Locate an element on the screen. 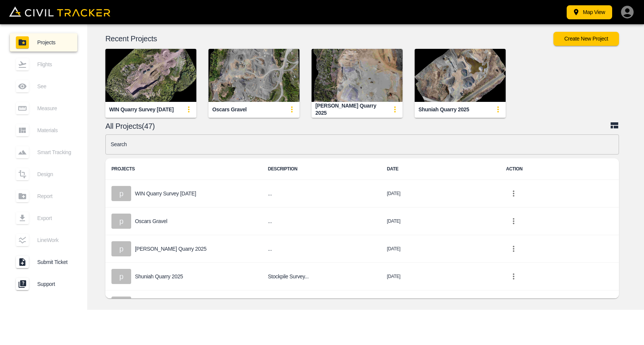 The width and height of the screenshot is (644, 345). div: Shuniah Quarry 2025 is located at coordinates (444, 109).